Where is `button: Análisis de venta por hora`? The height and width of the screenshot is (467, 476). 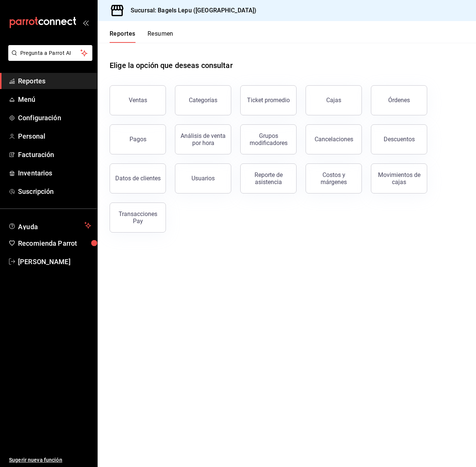
button: Análisis de venta por hora is located at coordinates (203, 139).